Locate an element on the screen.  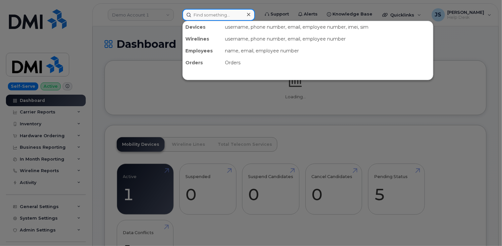
div: name, email, employee number is located at coordinates (327, 51).